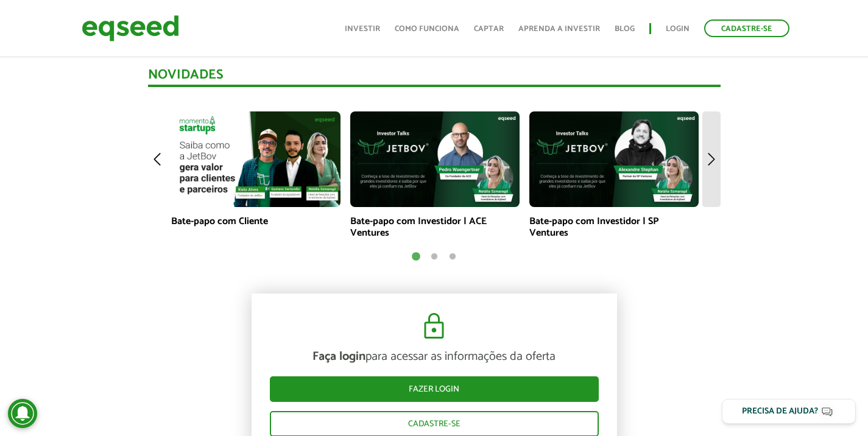  I want to click on a: Investir, so click(363, 29).